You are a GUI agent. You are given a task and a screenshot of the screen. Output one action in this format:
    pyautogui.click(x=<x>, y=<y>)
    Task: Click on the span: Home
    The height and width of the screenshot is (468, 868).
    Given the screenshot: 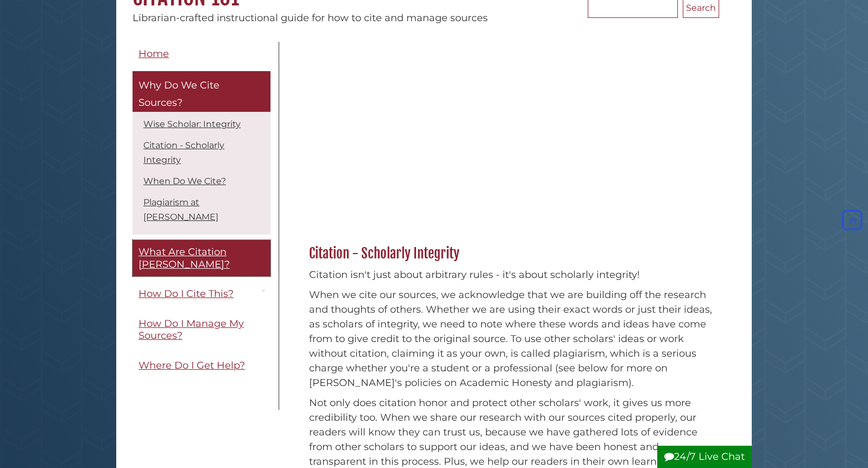 What is the action you would take?
    pyautogui.click(x=154, y=54)
    